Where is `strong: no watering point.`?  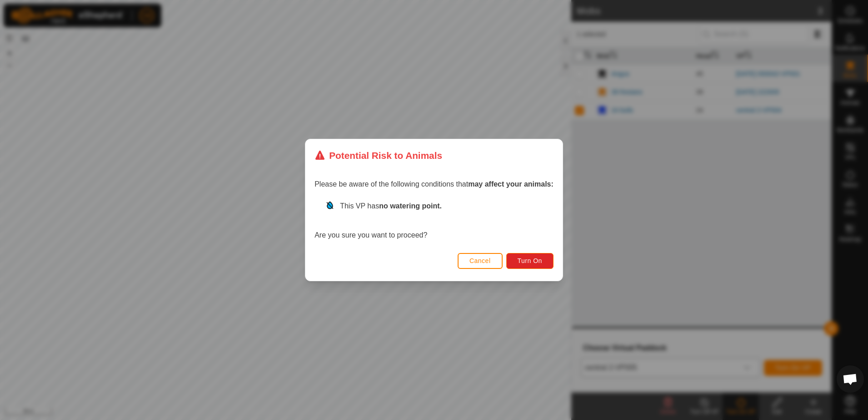
strong: no watering point. is located at coordinates (411, 206).